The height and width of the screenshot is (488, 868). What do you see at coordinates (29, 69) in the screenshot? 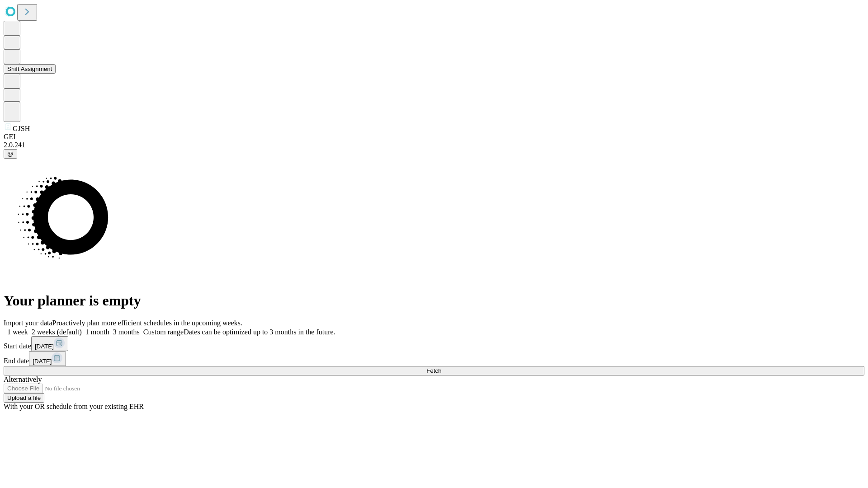
I see `button: Shift Assignment` at bounding box center [29, 69].